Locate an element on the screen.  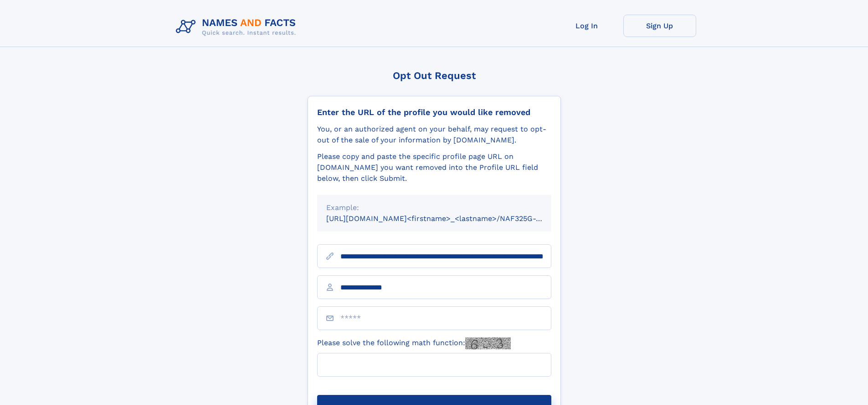
a: Sign Up is located at coordinates (660, 25).